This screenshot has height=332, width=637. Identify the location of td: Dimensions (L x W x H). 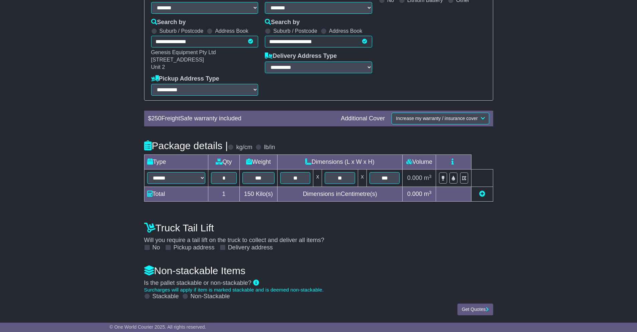
(340, 162).